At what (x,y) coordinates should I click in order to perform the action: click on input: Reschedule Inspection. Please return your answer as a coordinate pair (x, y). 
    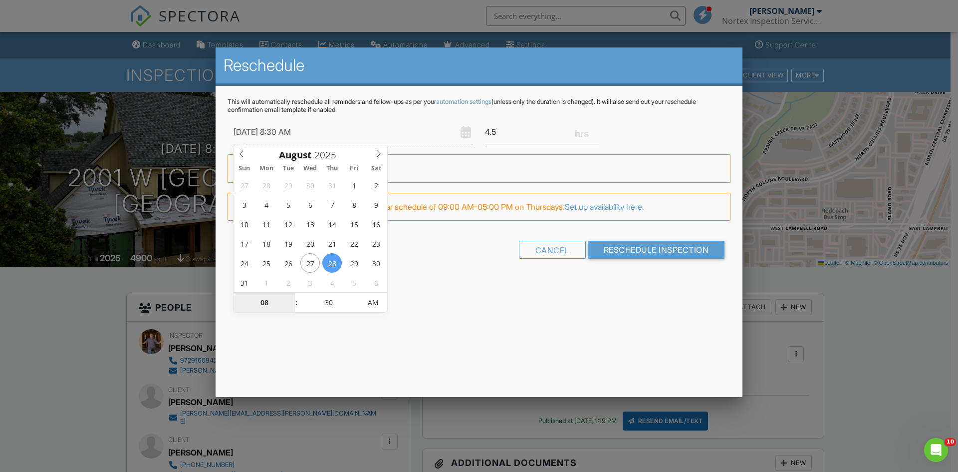
    Looking at the image, I should click on (656, 250).